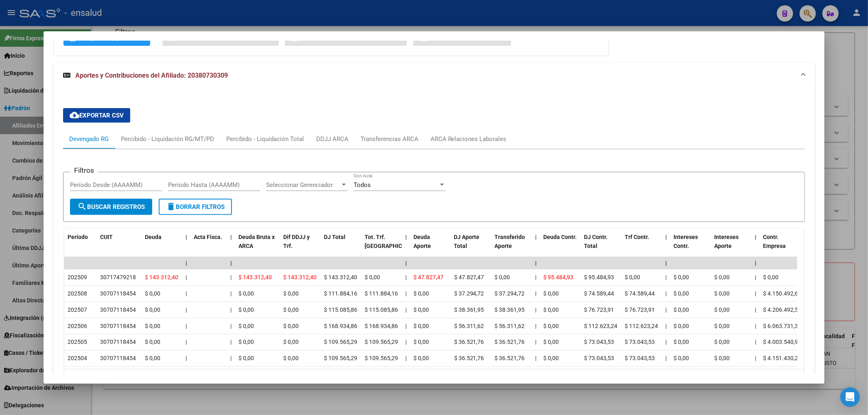 This screenshot has width=868, height=415. What do you see at coordinates (434, 75) in the screenshot?
I see `mat-expansion-panel-header: Aportes y Contribuciones del Afiliado: 20380730309` at bounding box center [434, 75].